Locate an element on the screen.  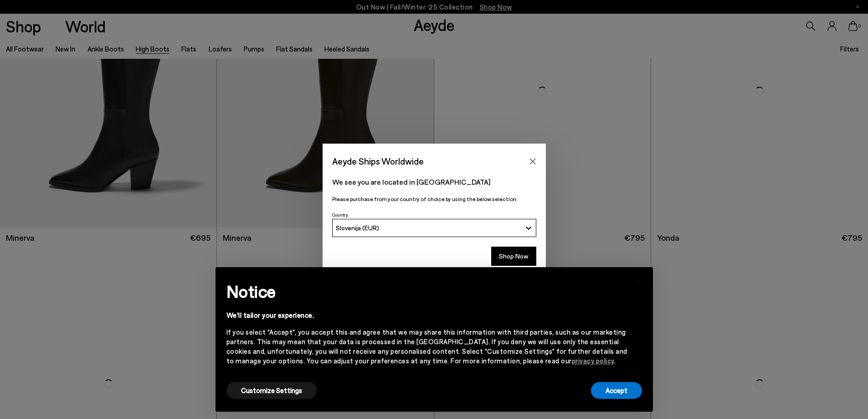
div: We'll tailor your experience. is located at coordinates (427, 315).